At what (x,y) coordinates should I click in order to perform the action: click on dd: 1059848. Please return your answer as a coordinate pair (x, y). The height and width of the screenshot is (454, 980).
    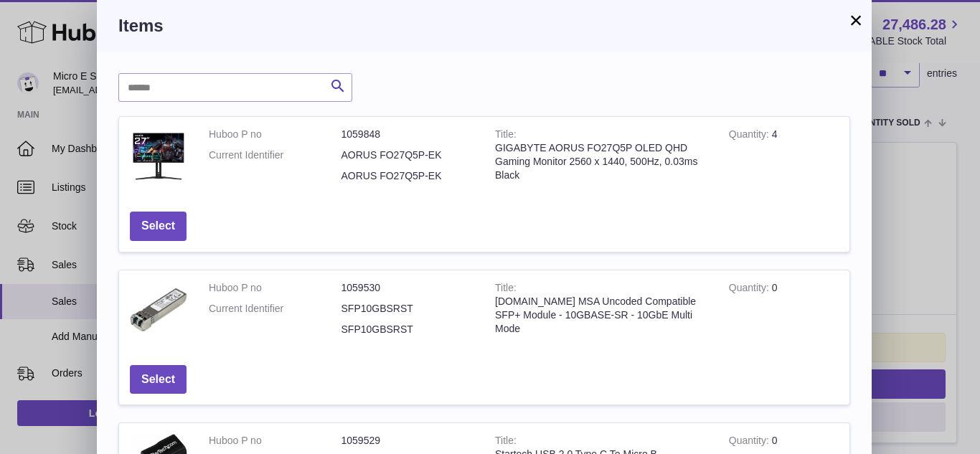
    Looking at the image, I should click on (408, 134).